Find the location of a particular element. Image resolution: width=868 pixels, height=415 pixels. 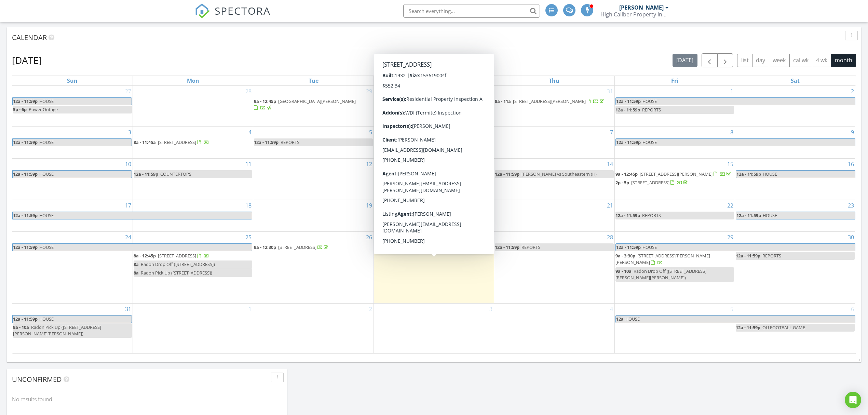

td: Go to August 23, 2025 is located at coordinates (795, 216).